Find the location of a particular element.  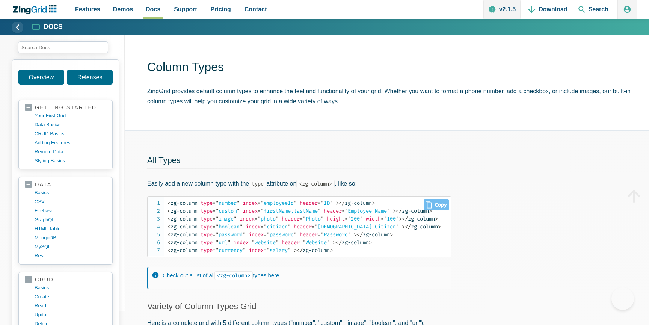

a: Variety of Column Types Grid is located at coordinates (202, 306).